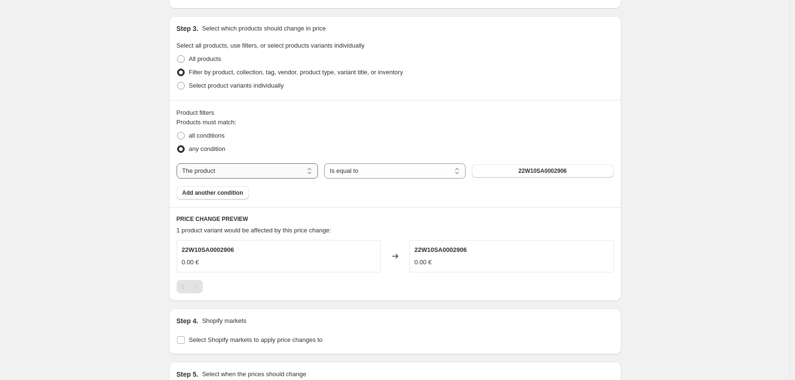 This screenshot has width=795, height=380. Describe the element at coordinates (213, 193) in the screenshot. I see `button: Add another condition` at that location.